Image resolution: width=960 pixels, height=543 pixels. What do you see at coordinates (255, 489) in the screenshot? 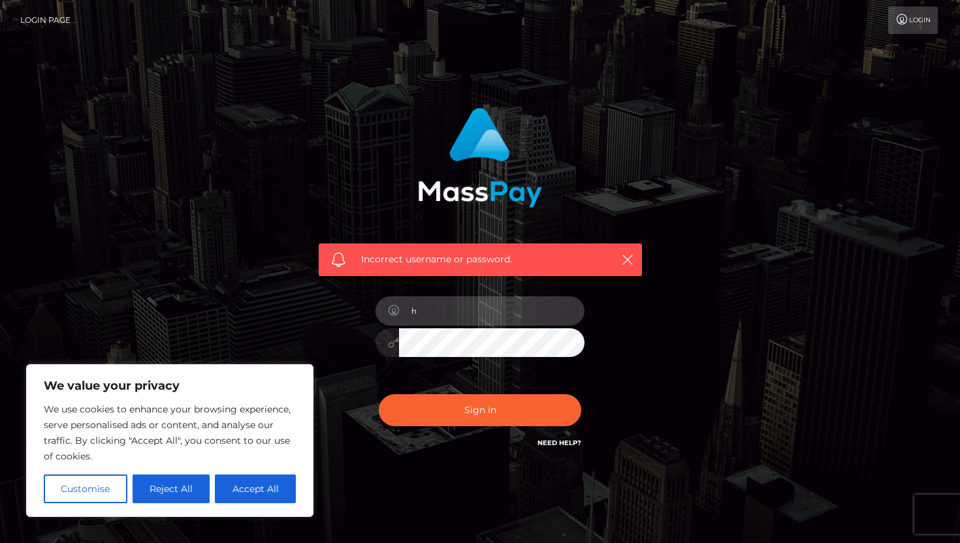
I see `button: Accept All` at bounding box center [255, 489].